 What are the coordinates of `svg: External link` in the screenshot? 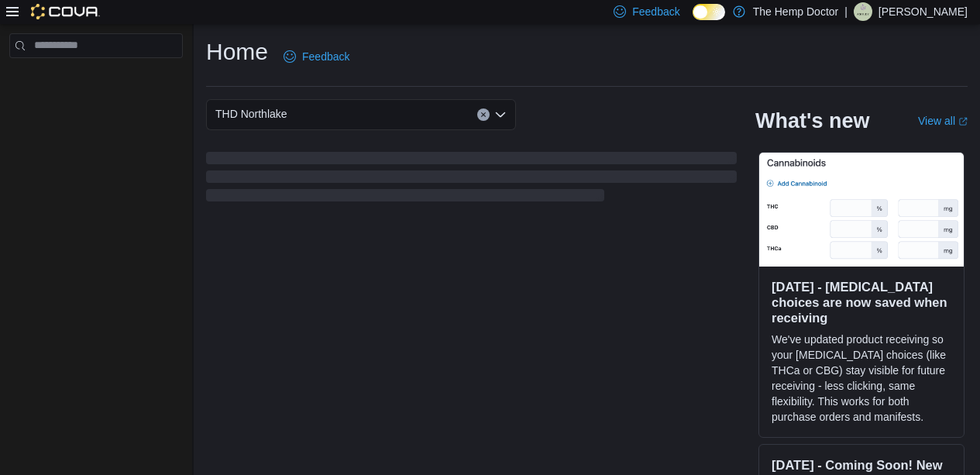 It's located at (963, 122).